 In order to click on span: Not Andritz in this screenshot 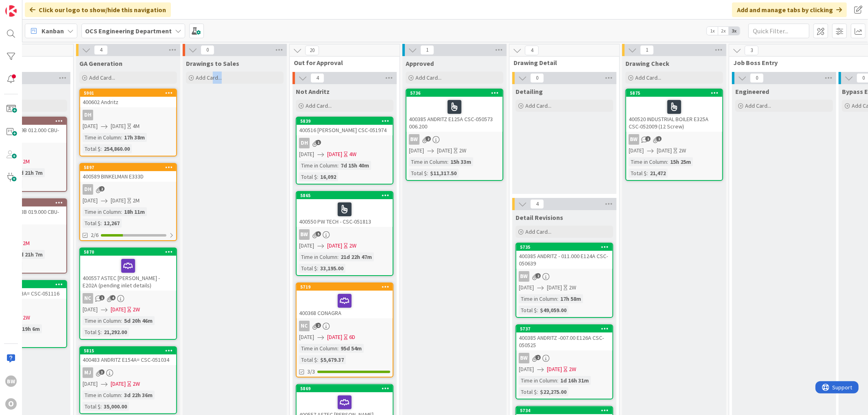, I will do `click(313, 92)`.